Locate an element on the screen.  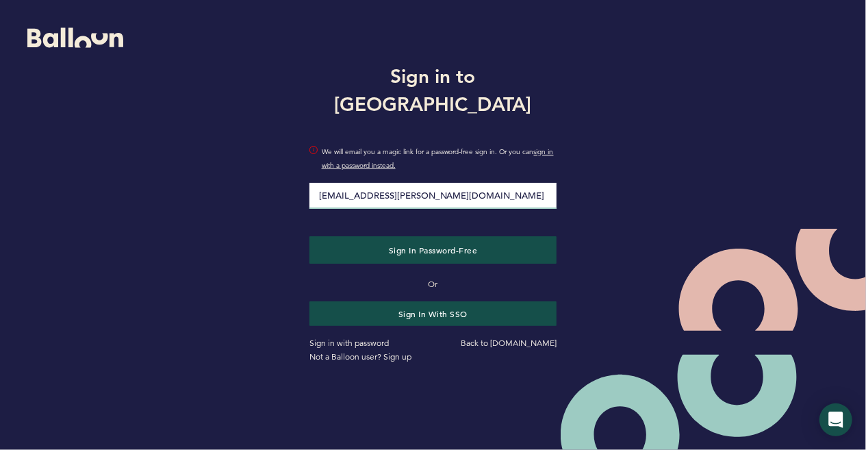
button: Sign in Password-Free is located at coordinates (433, 250).